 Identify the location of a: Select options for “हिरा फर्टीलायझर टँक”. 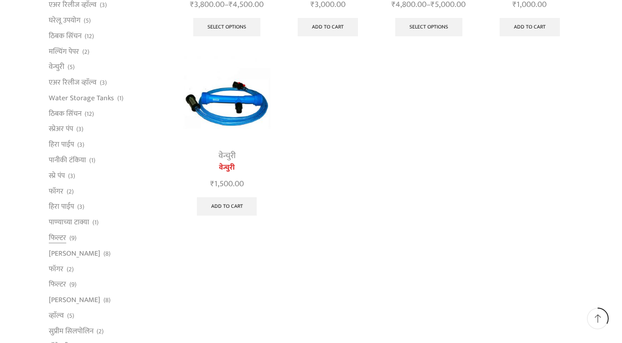
(428, 27).